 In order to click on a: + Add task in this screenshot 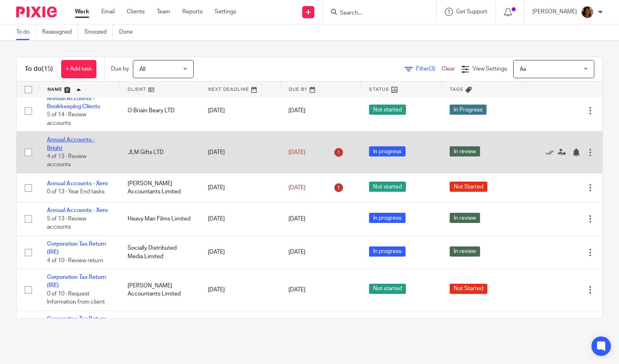, I will do `click(79, 69)`.